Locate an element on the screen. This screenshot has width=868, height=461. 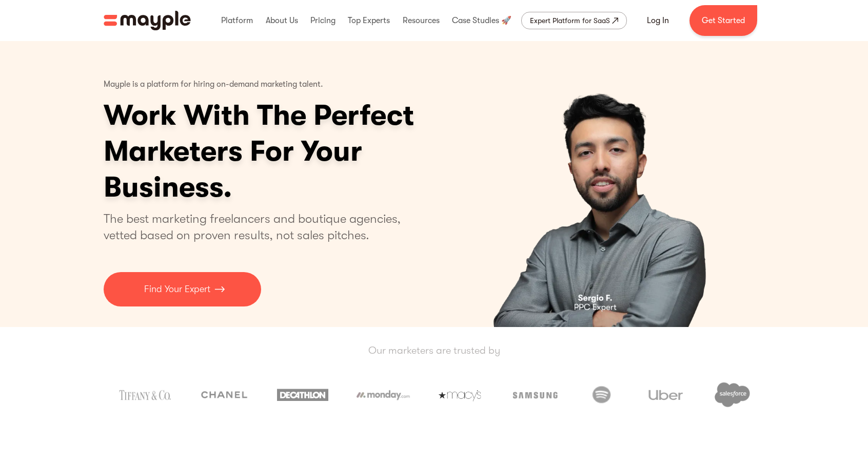
div: 1 of 4 is located at coordinates (604, 184).